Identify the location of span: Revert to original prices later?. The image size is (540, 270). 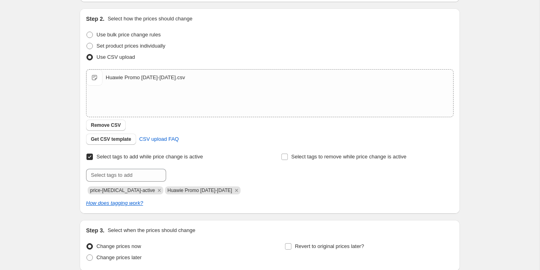
(329, 246).